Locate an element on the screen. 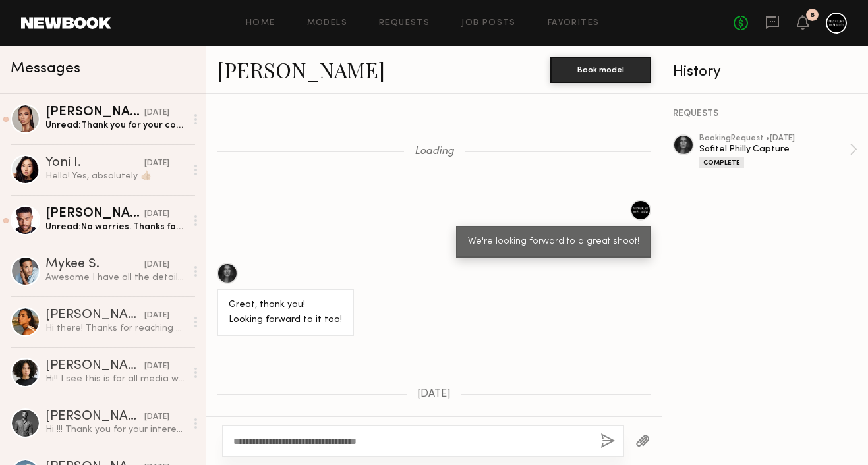 Image resolution: width=868 pixels, height=465 pixels. a: Requests is located at coordinates (404, 23).